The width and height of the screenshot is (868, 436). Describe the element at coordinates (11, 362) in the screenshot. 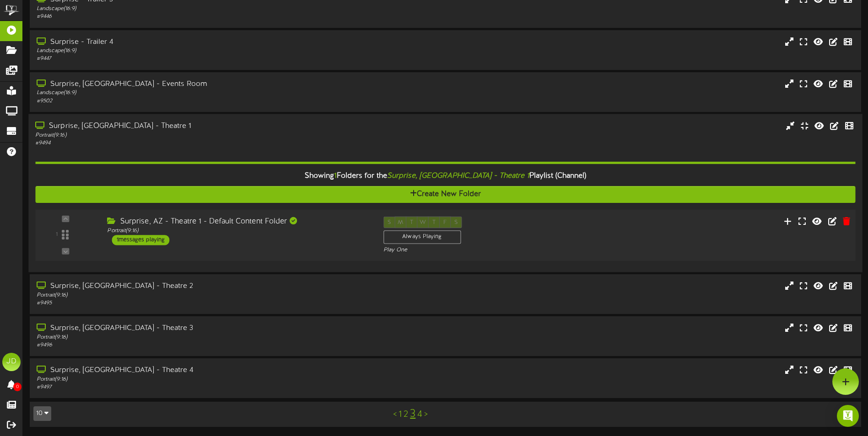

I see `div: JD` at that location.